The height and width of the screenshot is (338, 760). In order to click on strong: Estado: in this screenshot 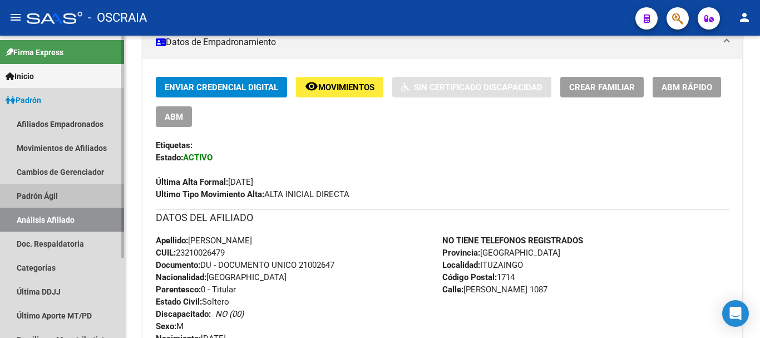, I will do `click(169, 158)`.